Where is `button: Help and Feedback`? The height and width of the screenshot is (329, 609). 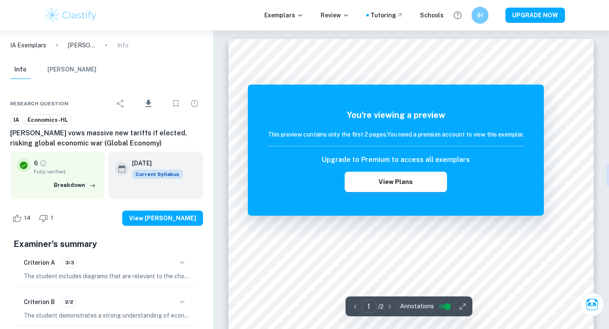 button: Help and Feedback is located at coordinates (457, 15).